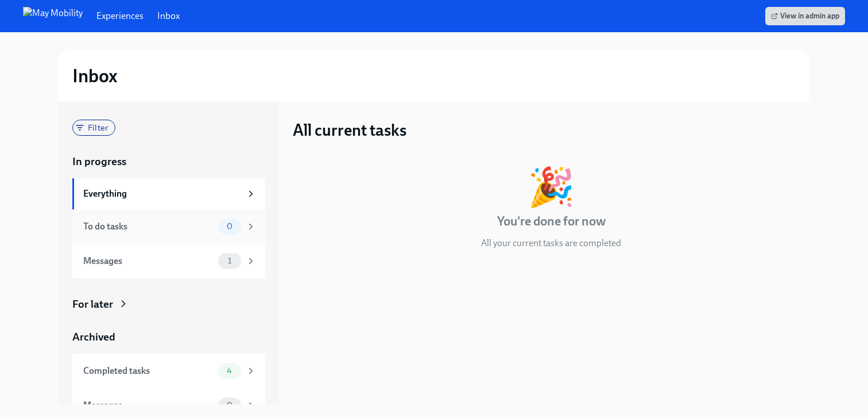 The image size is (868, 417). I want to click on a: To do tasks0, so click(169, 227).